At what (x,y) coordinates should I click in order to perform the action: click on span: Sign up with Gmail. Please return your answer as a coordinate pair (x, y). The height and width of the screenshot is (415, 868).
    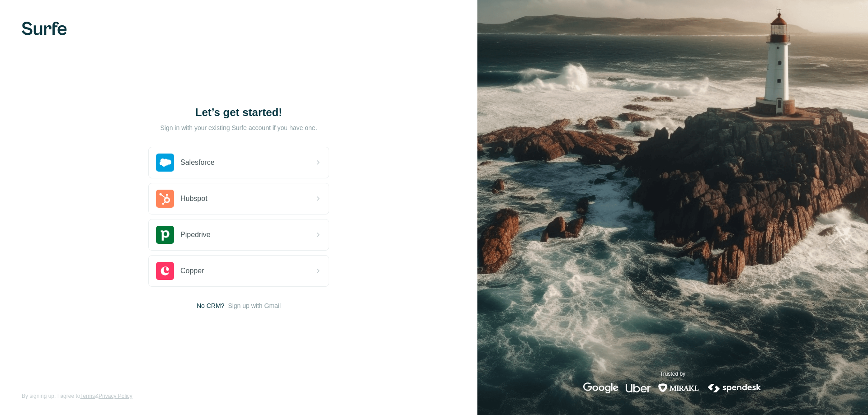
    Looking at the image, I should click on (254, 306).